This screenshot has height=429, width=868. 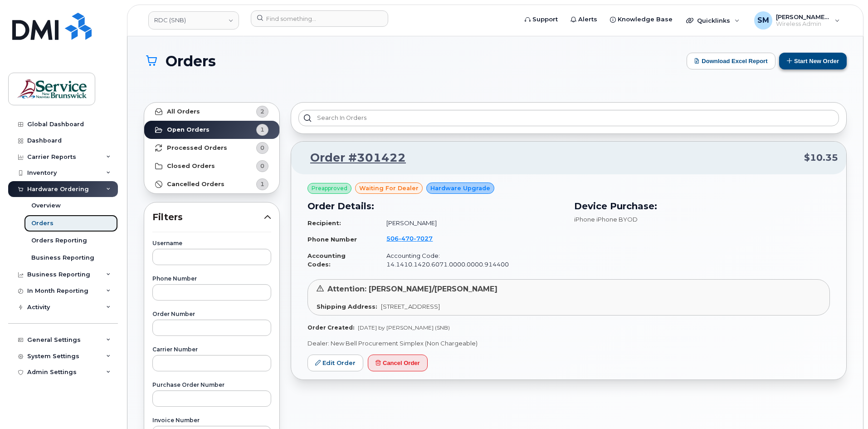 What do you see at coordinates (212, 420) in the screenshot?
I see `label: Invoice Number` at bounding box center [212, 420].